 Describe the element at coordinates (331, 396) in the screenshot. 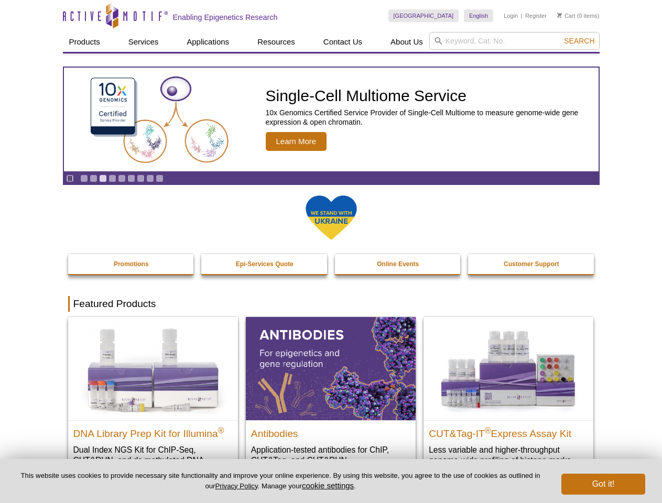

I see `a: All Antibodies Antibodies Application-tested antibodies for ChIP, CUT&Tag, and CUT&RUN.` at that location.